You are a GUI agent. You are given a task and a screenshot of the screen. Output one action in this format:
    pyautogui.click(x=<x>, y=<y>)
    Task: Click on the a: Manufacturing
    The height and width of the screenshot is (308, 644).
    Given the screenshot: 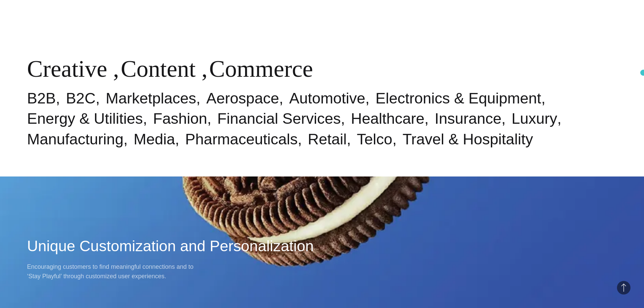 What is the action you would take?
    pyautogui.click(x=75, y=139)
    